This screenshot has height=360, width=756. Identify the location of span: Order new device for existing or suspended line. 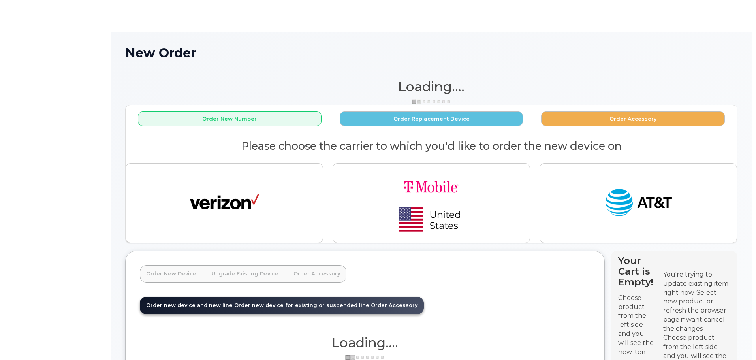
(302, 305).